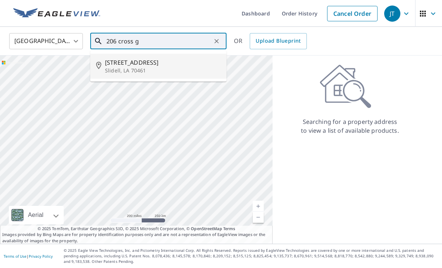 The width and height of the screenshot is (442, 268). Describe the element at coordinates (159, 41) in the screenshot. I see `input: Search by address or latitude-longitude` at that location.